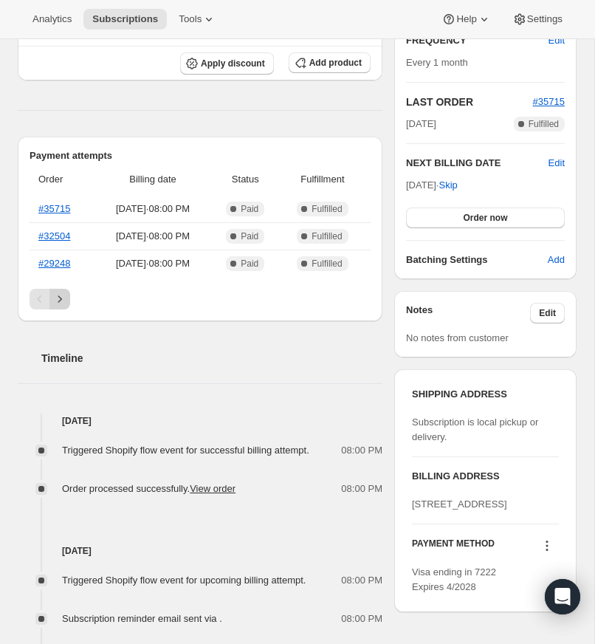 This screenshot has width=595, height=644. I want to click on span: Triggered Shopify flow event for successful billing attempt., so click(185, 450).